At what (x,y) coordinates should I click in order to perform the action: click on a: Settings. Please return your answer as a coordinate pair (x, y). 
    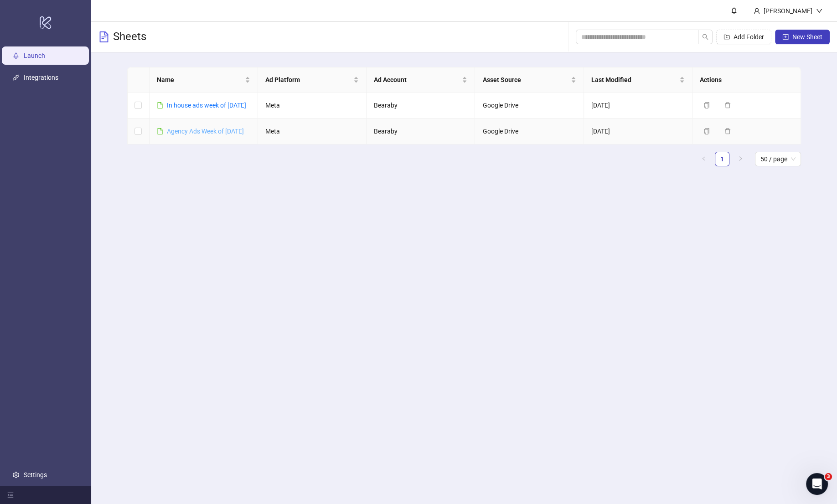
    Looking at the image, I should click on (35, 475).